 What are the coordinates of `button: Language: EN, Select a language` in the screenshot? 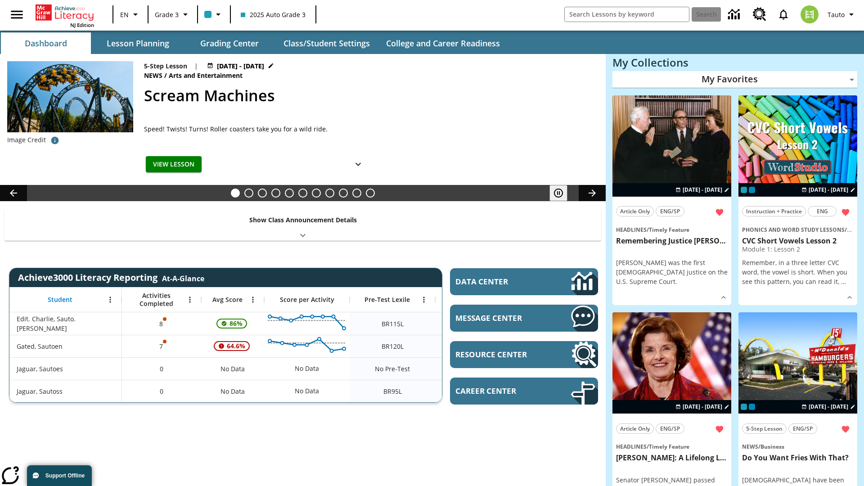 It's located at (130, 14).